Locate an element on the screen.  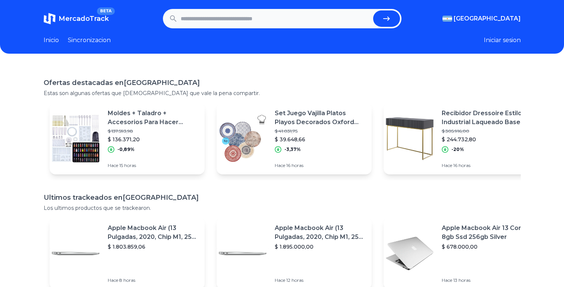
p: -20% is located at coordinates (458, 150).